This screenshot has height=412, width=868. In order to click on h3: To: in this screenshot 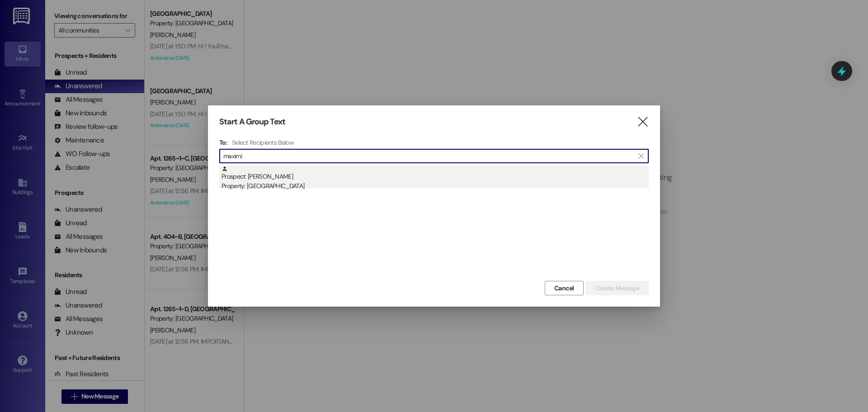, I will do `click(223, 143)`.